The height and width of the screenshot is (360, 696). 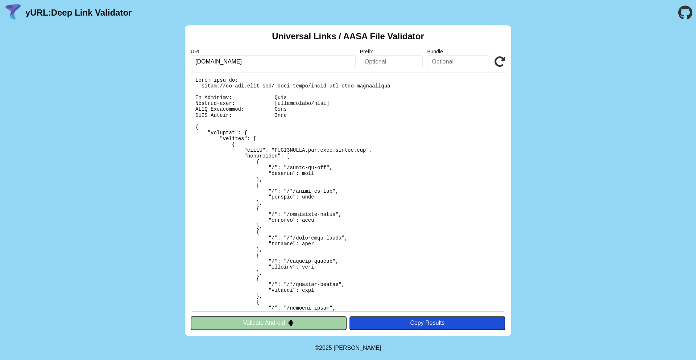 What do you see at coordinates (459, 51) in the screenshot?
I see `label: Bundle` at bounding box center [459, 51].